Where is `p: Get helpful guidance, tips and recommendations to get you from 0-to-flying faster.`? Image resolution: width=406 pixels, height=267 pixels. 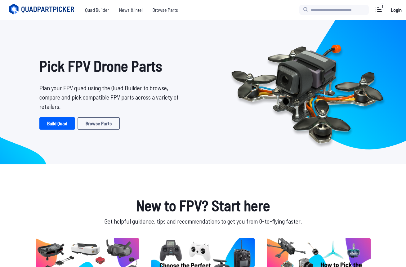 p: Get helpful guidance, tips and recommendations to get you from 0-to-flying faster. is located at coordinates (203, 221).